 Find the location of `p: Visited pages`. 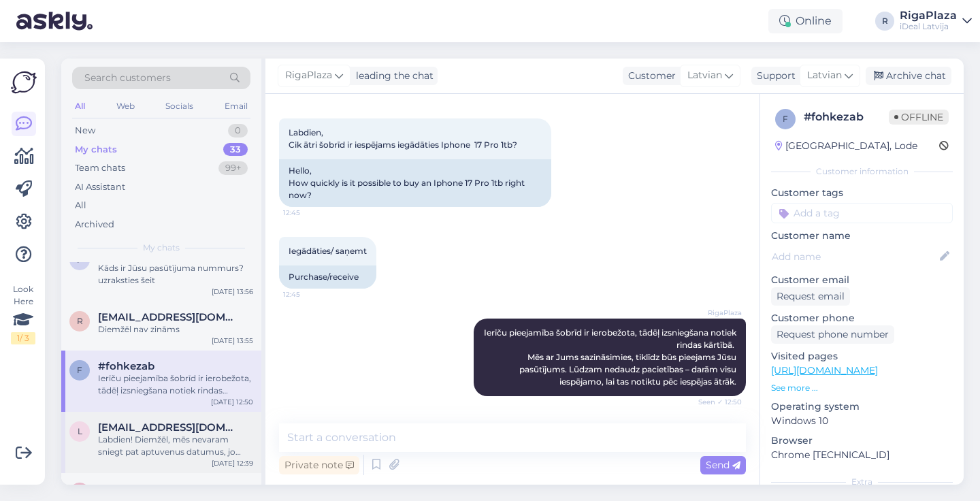

p: Visited pages is located at coordinates (861, 356).